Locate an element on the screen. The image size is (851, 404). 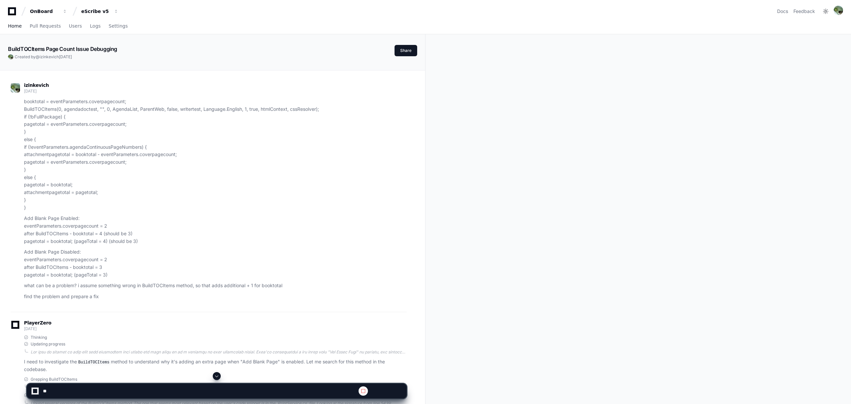
a: Pull Requests is located at coordinates (45, 26).